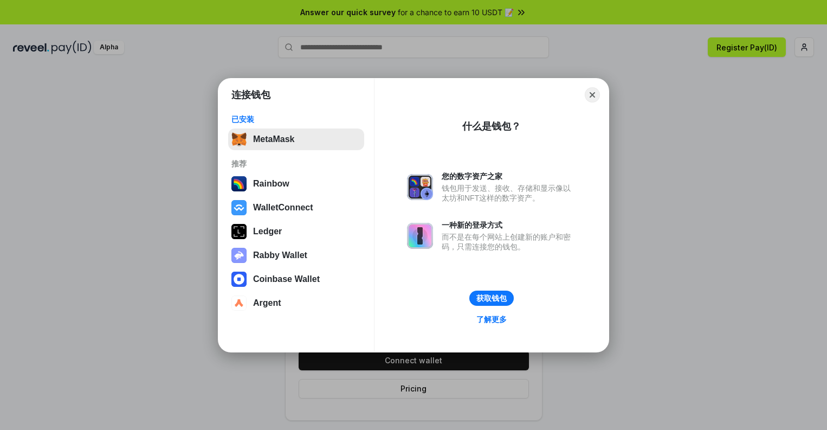 This screenshot has height=430, width=827. I want to click on img: svg+xml,%3Csvg%20fill%3D%22none%22%20height%3D%2233%22%20viewBox%3D%220%200%2035%2033%22%20width%..., so click(239, 139).